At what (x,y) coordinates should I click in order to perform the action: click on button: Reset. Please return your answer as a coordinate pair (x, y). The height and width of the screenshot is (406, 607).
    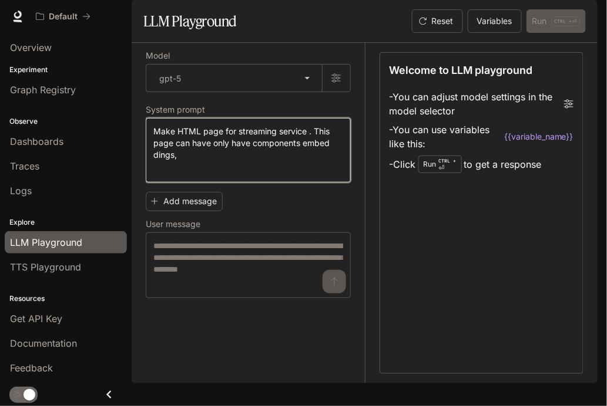
    Looking at the image, I should click on (437, 21).